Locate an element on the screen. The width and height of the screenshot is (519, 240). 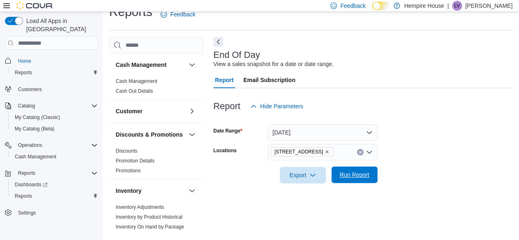
button: Export is located at coordinates (303, 175).